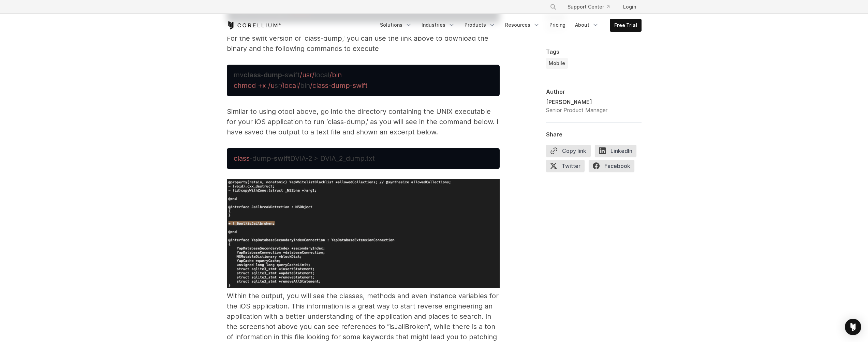 The height and width of the screenshot is (342, 868). Describe the element at coordinates (273, 75) in the screenshot. I see `strong: dump` at that location.